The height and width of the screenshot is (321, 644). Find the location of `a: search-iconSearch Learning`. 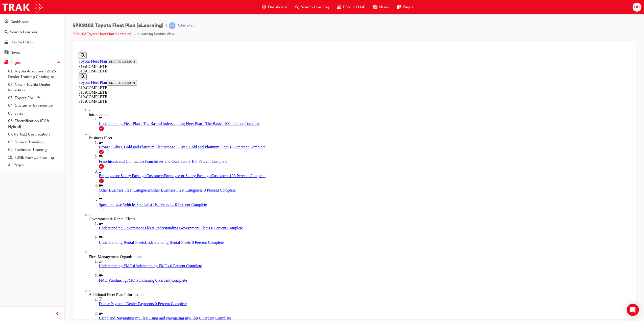

a: search-iconSearch Learning is located at coordinates (312, 7).